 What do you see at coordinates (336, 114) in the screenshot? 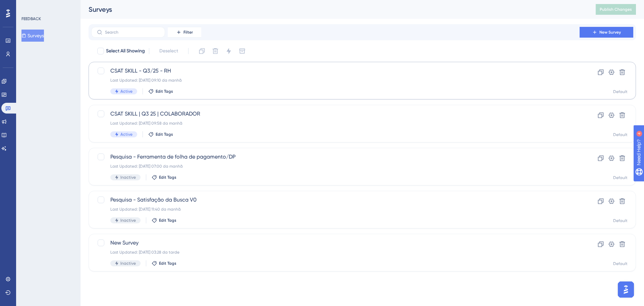
I see `span: CSAT SKILL | Q3 25 | COLABORADOR` at bounding box center [336, 114].